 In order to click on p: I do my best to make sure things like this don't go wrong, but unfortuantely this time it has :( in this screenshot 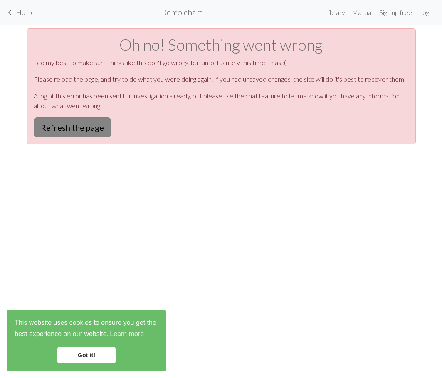, I will do `click(221, 63)`.